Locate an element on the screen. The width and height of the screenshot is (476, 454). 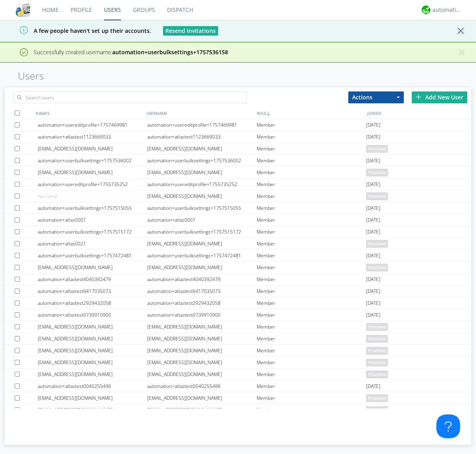
div: automation+atlastest1123669033 is located at coordinates (92, 137).